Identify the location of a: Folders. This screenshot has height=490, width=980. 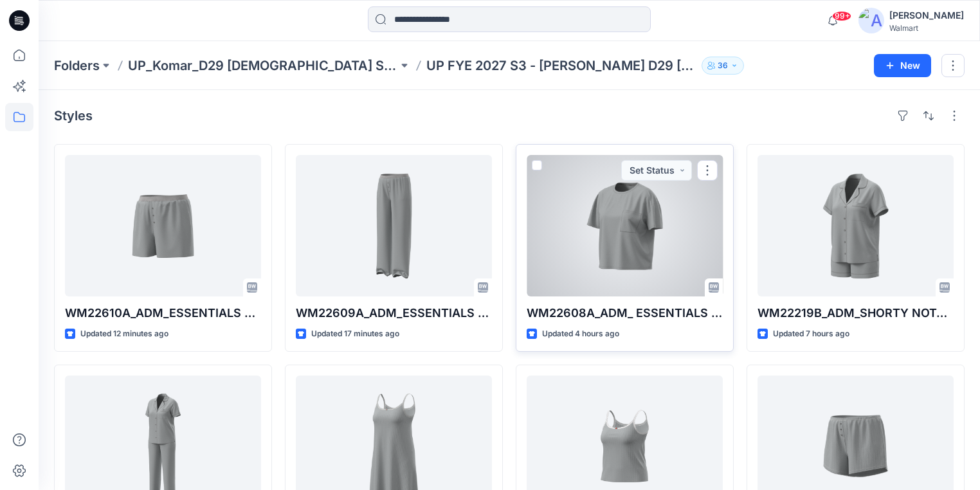
(77, 65).